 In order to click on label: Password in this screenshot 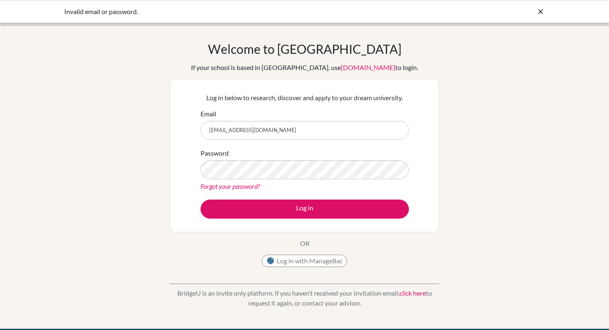, I will do `click(215, 153)`.